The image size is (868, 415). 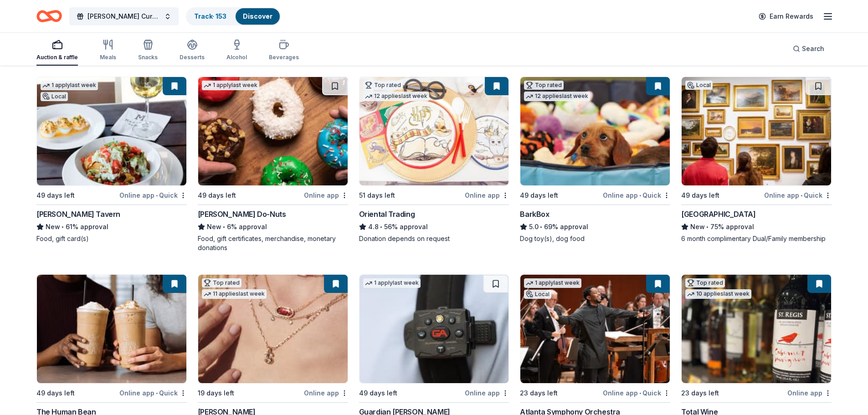 What do you see at coordinates (233, 16) in the screenshot?
I see `button: Track· 153Discover` at bounding box center [233, 16].